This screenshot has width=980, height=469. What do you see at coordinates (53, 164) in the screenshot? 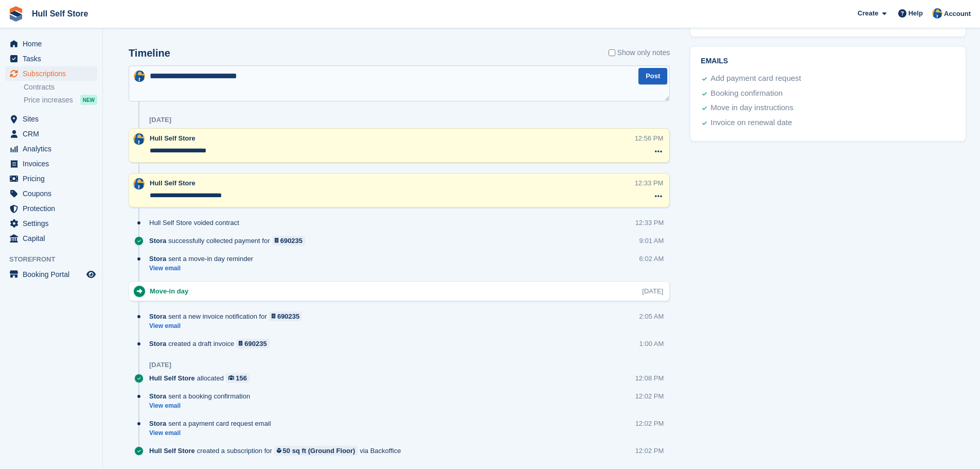
I see `span: Invoices` at bounding box center [53, 164].